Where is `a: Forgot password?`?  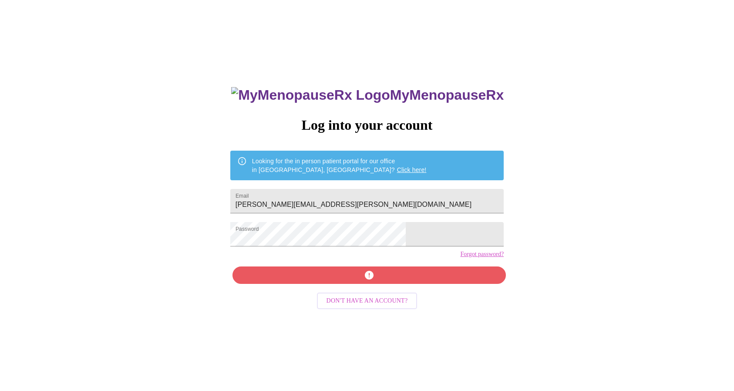
a: Forgot password? is located at coordinates (482, 254).